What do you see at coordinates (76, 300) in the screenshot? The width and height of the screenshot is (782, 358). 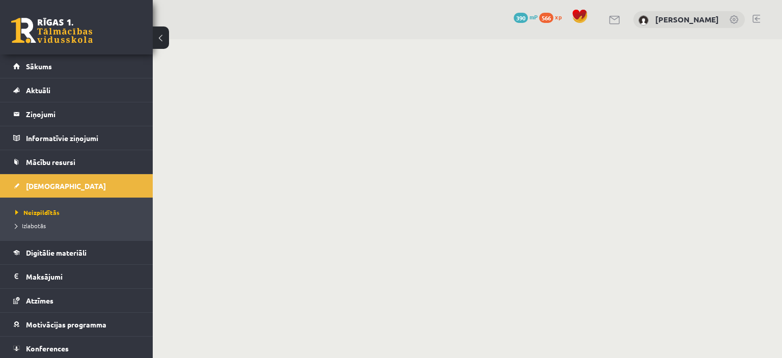 I see `a: Atzīmes` at bounding box center [76, 300].